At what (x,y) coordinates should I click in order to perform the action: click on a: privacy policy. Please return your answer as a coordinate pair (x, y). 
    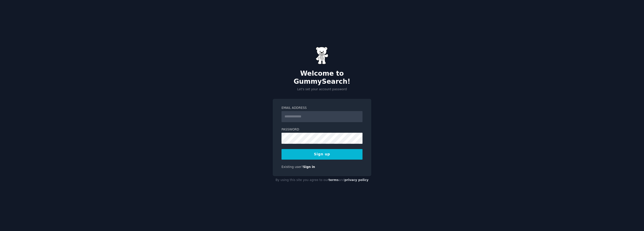
    Looking at the image, I should click on (357, 180).